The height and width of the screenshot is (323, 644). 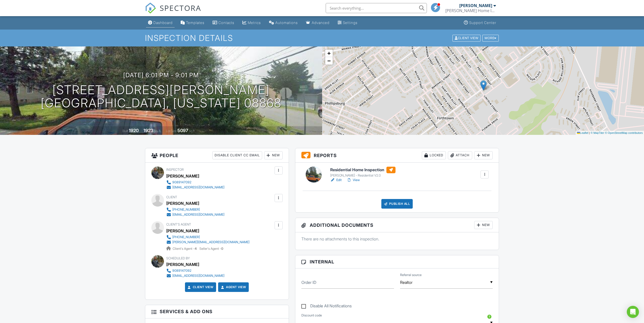 I want to click on a: Dashboard, so click(x=160, y=23).